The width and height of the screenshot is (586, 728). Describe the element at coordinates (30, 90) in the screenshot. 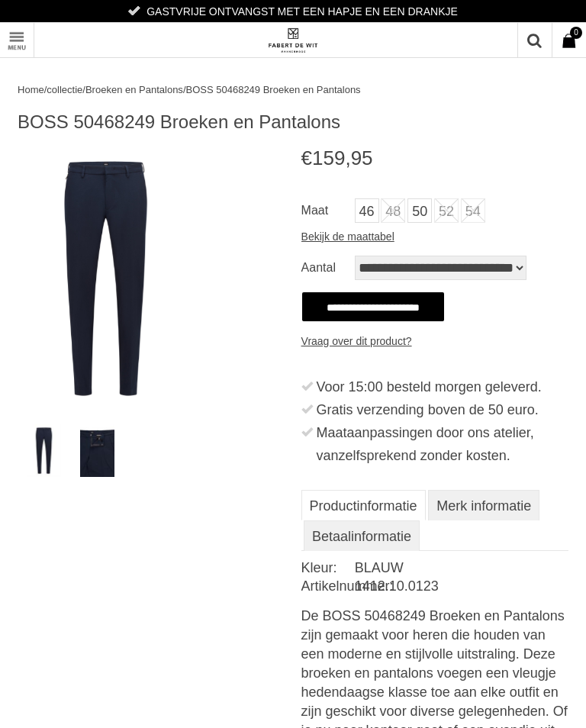

I see `a: Home` at that location.